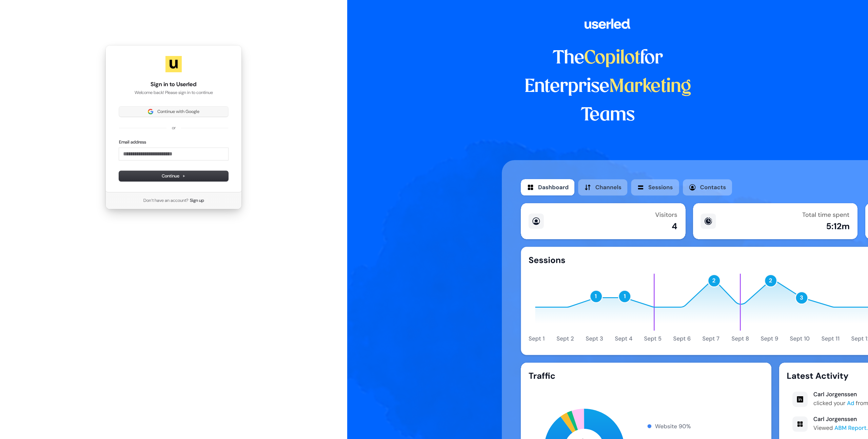 This screenshot has height=439, width=868. I want to click on a: Sign up, so click(197, 201).